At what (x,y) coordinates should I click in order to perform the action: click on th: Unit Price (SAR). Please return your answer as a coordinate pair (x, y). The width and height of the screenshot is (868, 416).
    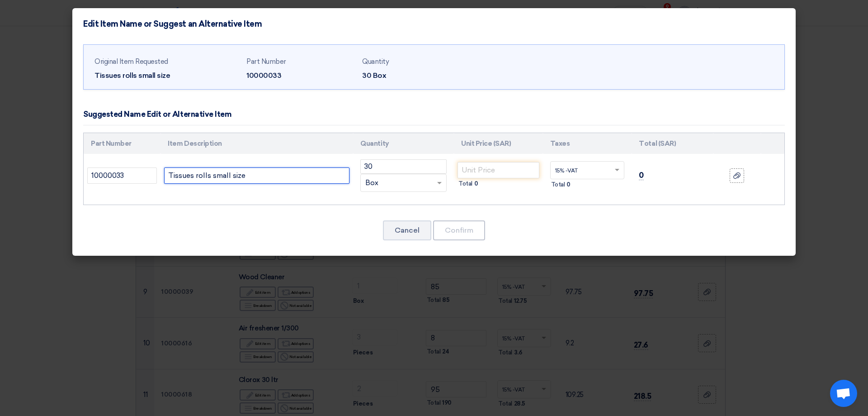
    Looking at the image, I should click on (498, 143).